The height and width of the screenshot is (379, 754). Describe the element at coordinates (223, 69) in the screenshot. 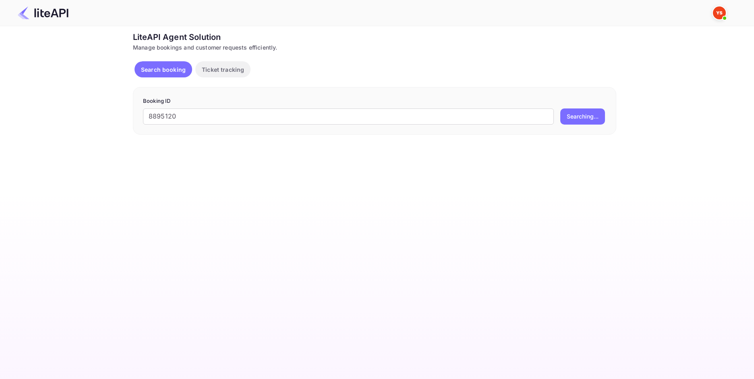

I see `p: Ticket tracking` at that location.